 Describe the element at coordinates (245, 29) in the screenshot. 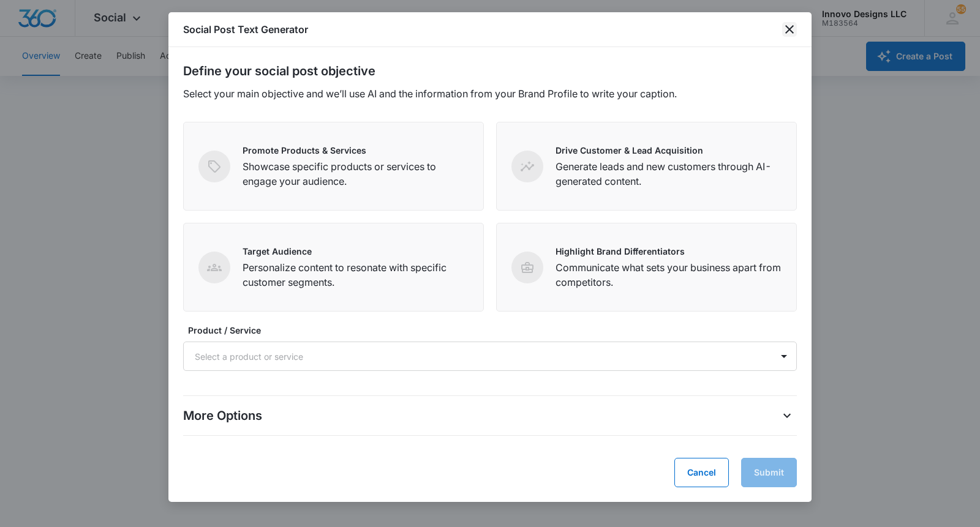

I see `h1: Social Post Text Generator` at that location.